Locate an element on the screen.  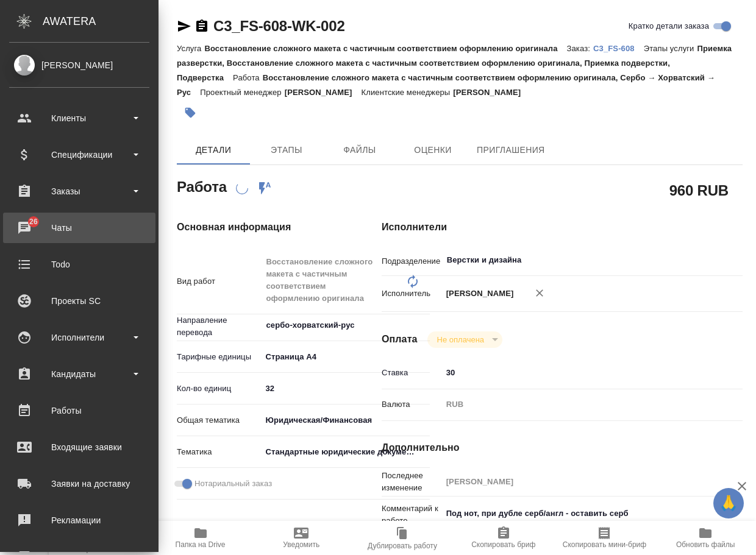
div: Рекламации is located at coordinates (79, 521).